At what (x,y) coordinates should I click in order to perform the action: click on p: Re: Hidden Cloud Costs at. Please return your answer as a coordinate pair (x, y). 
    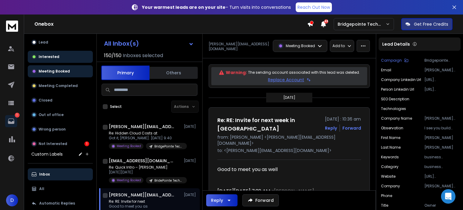
    Looking at the image, I should click on (145, 133).